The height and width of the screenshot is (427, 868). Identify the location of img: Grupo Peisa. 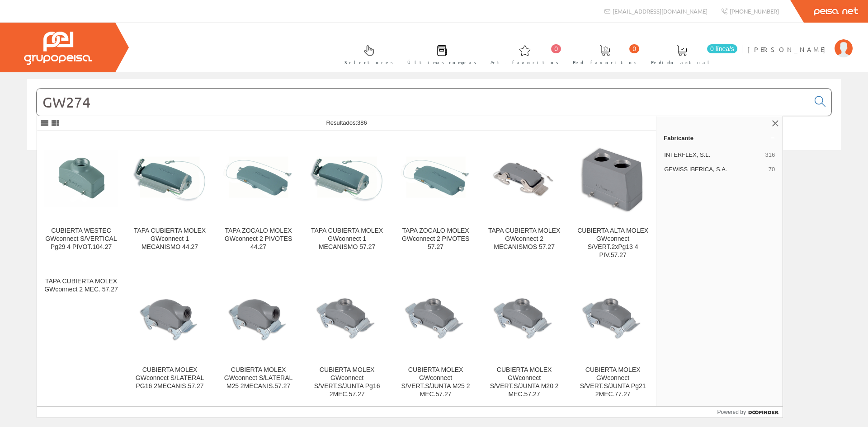
(58, 48).